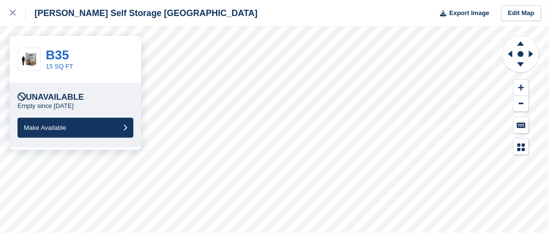 Image resolution: width=549 pixels, height=233 pixels. Describe the element at coordinates (521, 147) in the screenshot. I see `button: Map Legend` at that location.